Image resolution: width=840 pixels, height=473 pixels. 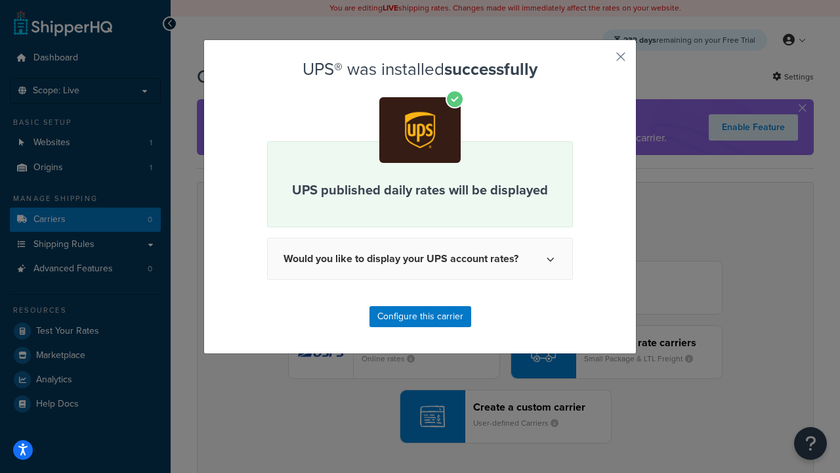 I want to click on img: app-ups.png, so click(x=420, y=129).